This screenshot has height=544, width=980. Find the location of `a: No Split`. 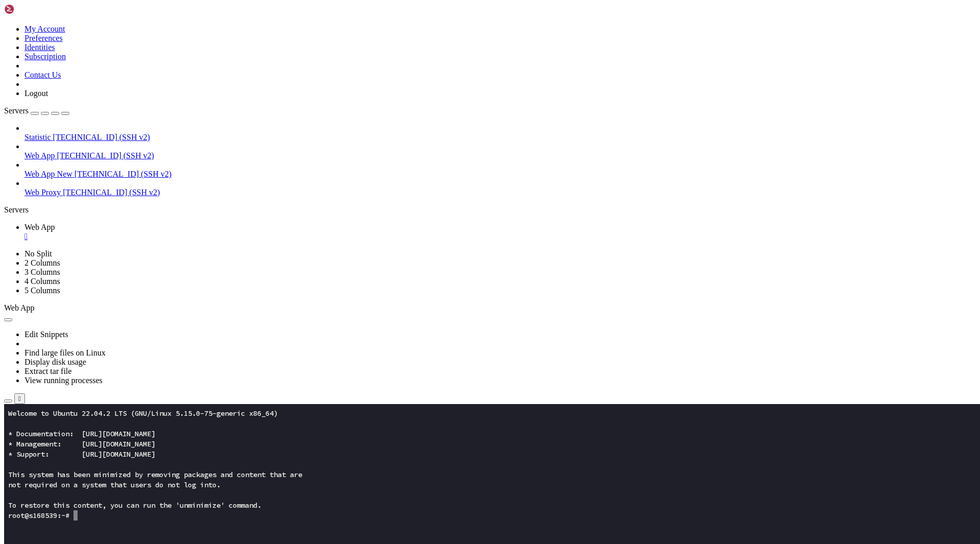

a: No Split is located at coordinates (39, 253).